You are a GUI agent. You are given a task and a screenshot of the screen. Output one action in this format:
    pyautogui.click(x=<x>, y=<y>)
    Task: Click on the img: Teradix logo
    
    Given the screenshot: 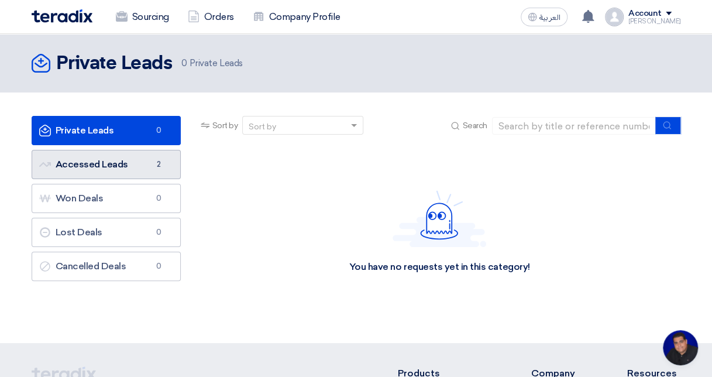 What is the action you would take?
    pyautogui.click(x=62, y=16)
    